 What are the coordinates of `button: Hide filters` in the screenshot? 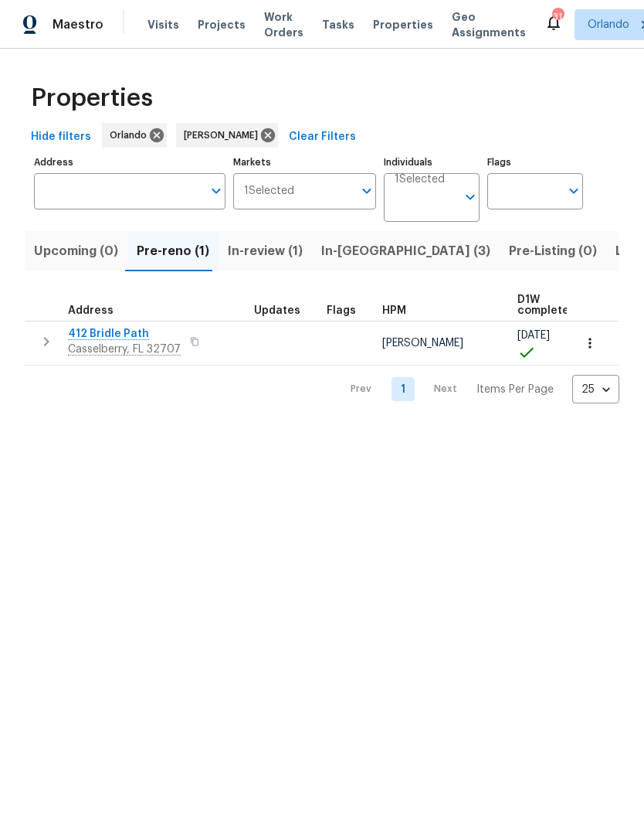 It's located at (61, 136).